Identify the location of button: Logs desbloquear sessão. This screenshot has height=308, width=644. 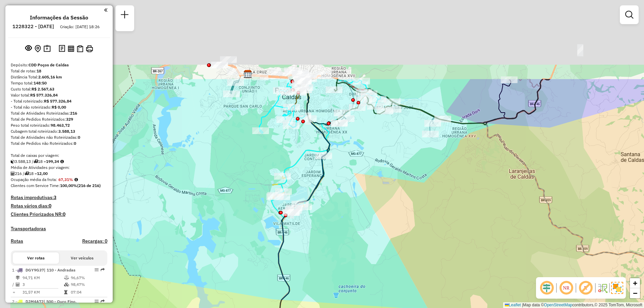
(62, 48).